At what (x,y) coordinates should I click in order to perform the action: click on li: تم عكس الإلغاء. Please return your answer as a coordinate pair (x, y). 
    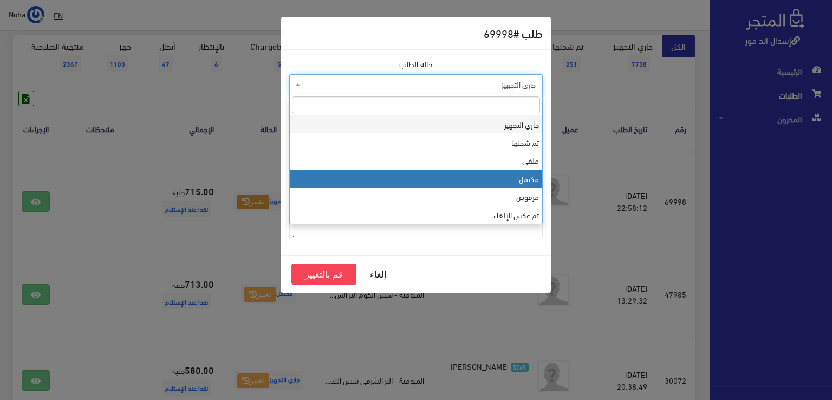
    Looking at the image, I should click on (416, 215).